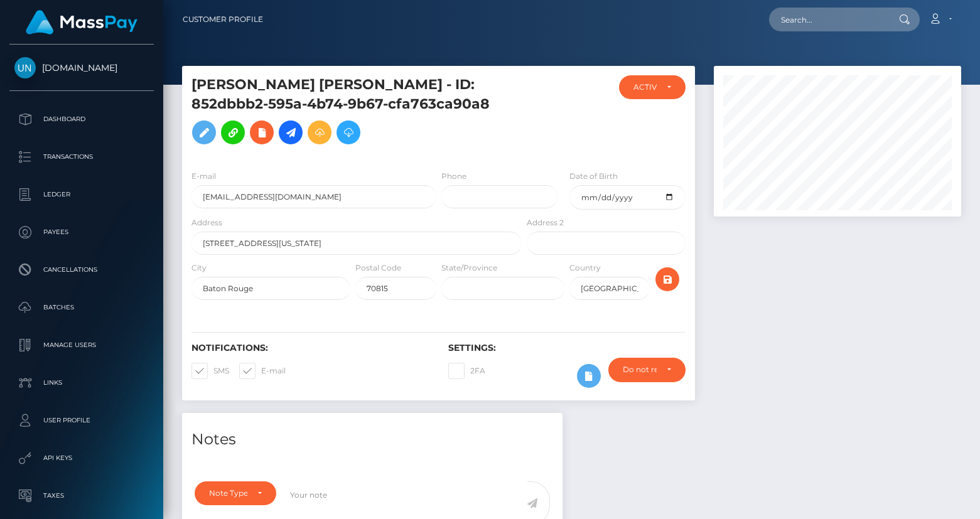 Image resolution: width=980 pixels, height=519 pixels. I want to click on a: Taxes, so click(81, 496).